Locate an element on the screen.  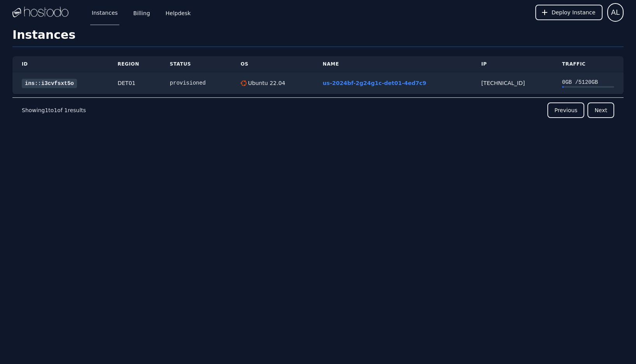
a: us-2024bf-2g24g1c-det01-4ed7c9 is located at coordinates (374, 83).